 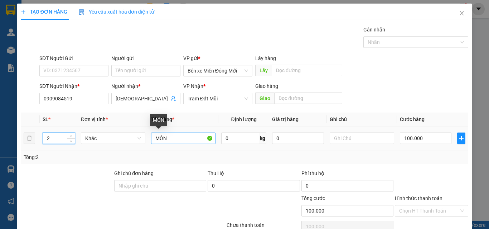 What do you see at coordinates (173, 99) in the screenshot?
I see `span: user-add` at bounding box center [173, 99].